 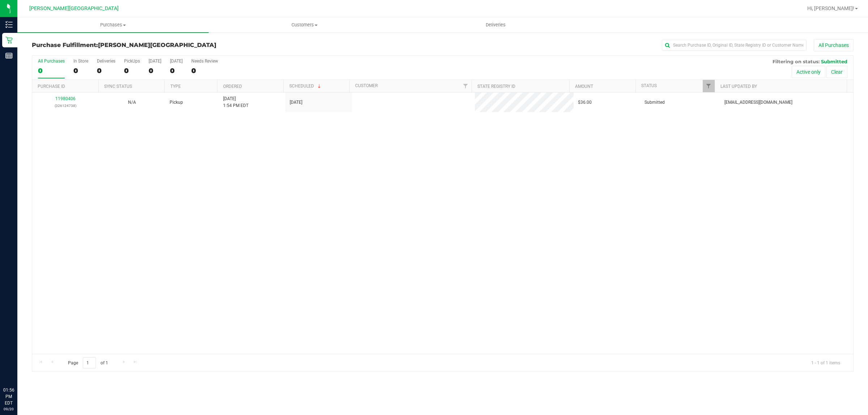 What do you see at coordinates (495, 25) in the screenshot?
I see `a: Deliveries` at bounding box center [495, 25].